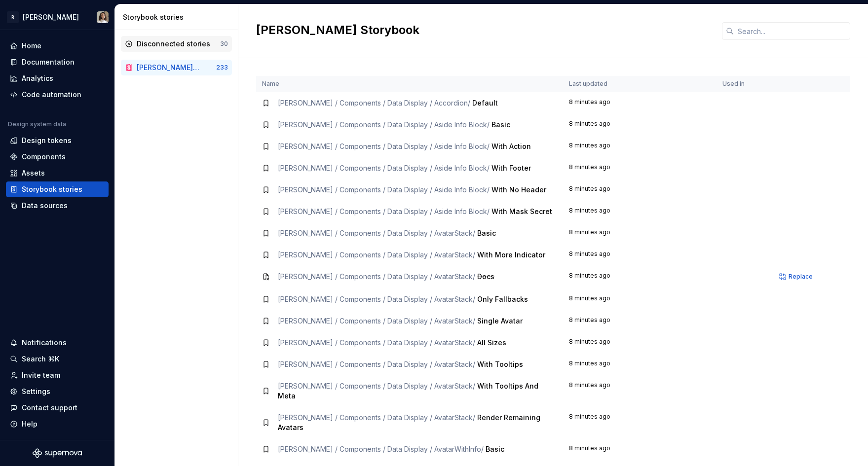 The height and width of the screenshot is (466, 868). What do you see at coordinates (800, 277) in the screenshot?
I see `span: Replace` at bounding box center [800, 277].